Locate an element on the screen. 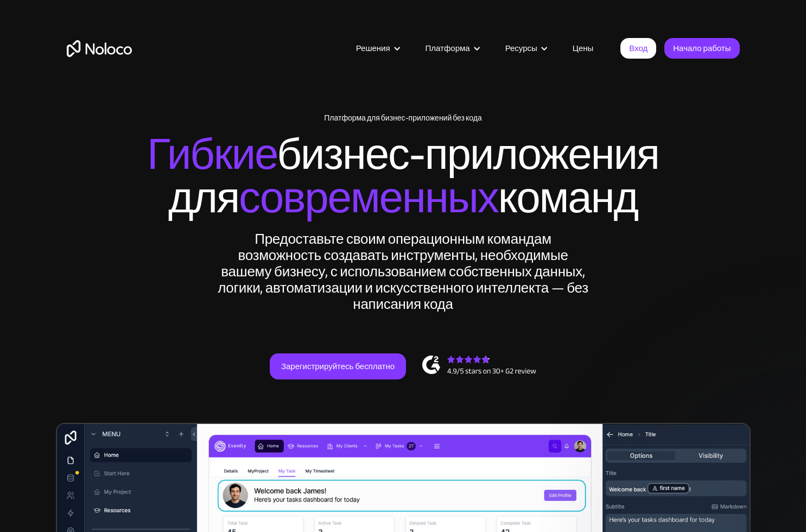 The height and width of the screenshot is (532, 806). div: Предоставьте своим операционным командам возможность создавать инструменты, необходимые вашему би... is located at coordinates (403, 272).